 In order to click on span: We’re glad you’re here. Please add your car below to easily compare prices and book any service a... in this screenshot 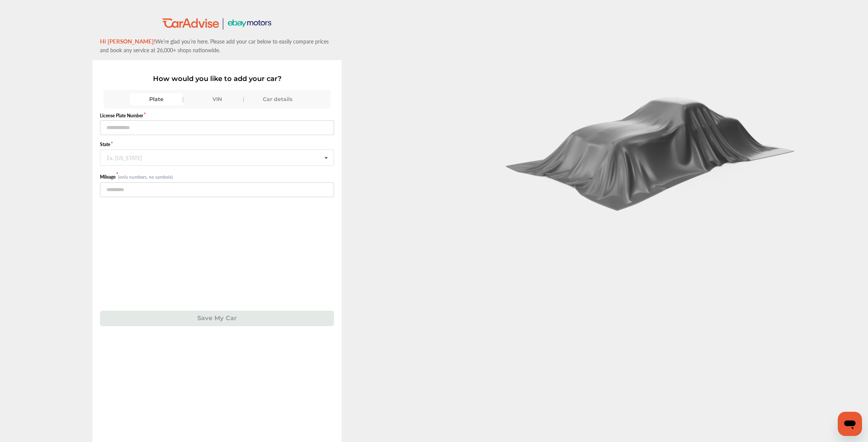, I will do `click(214, 45)`.